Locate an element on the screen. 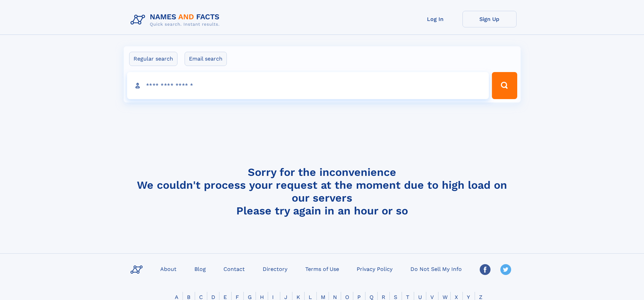  a: Do Not Sell My Info is located at coordinates (436, 269).